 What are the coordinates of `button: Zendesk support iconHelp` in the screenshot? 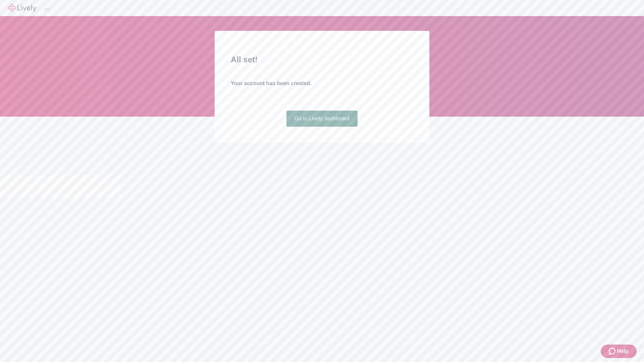 It's located at (619, 351).